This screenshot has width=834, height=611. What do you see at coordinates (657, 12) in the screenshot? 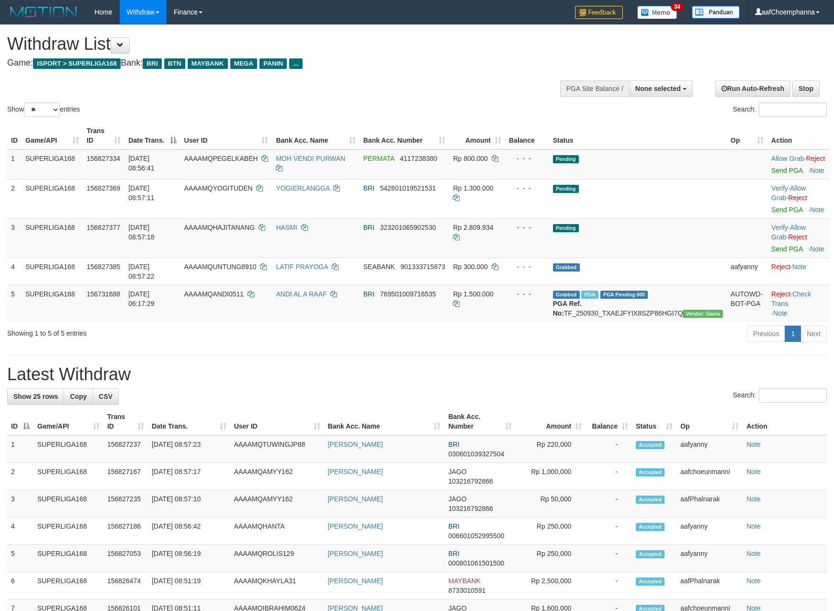
I see `img: Button%20Memo.svg` at bounding box center [657, 12].